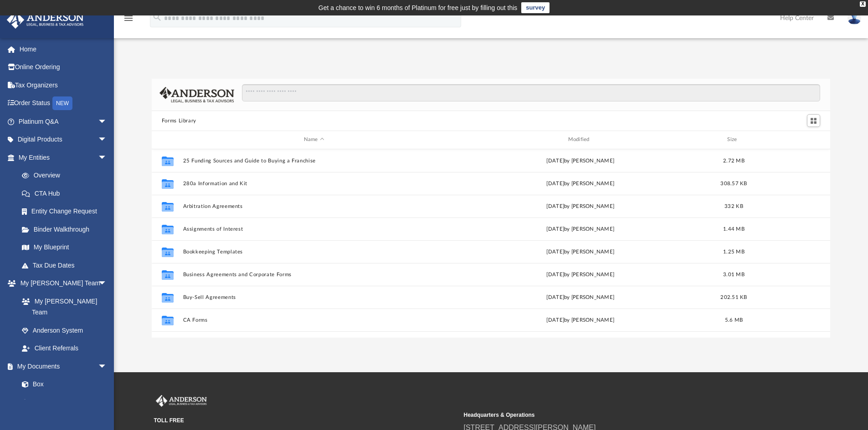 This screenshot has height=430, width=868. I want to click on a: Platinum Q&Aarrow_drop_down, so click(63, 121).